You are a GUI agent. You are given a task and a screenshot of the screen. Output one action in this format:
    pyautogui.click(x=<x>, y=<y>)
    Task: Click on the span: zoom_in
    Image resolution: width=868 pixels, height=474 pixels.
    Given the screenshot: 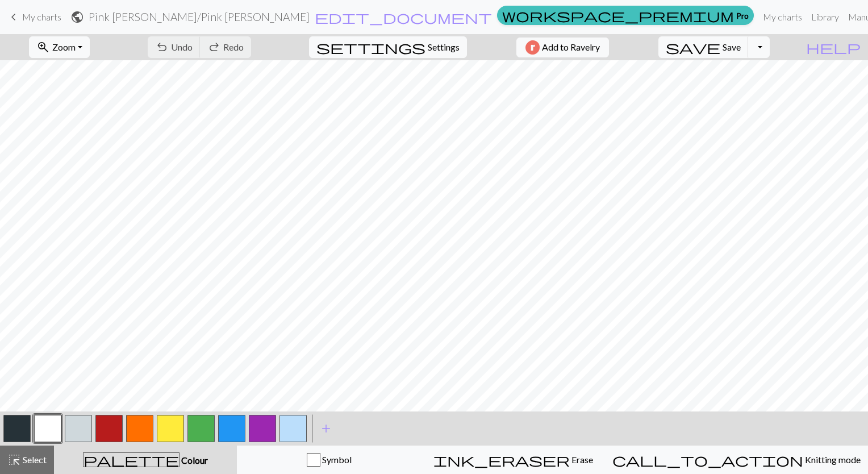 What is the action you would take?
    pyautogui.click(x=43, y=47)
    